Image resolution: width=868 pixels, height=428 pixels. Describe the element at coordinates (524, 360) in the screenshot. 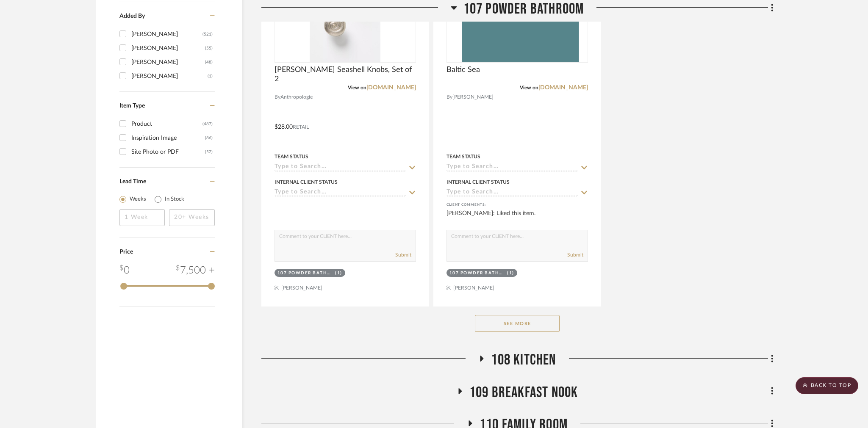

I see `span: 108 Kitchen` at that location.